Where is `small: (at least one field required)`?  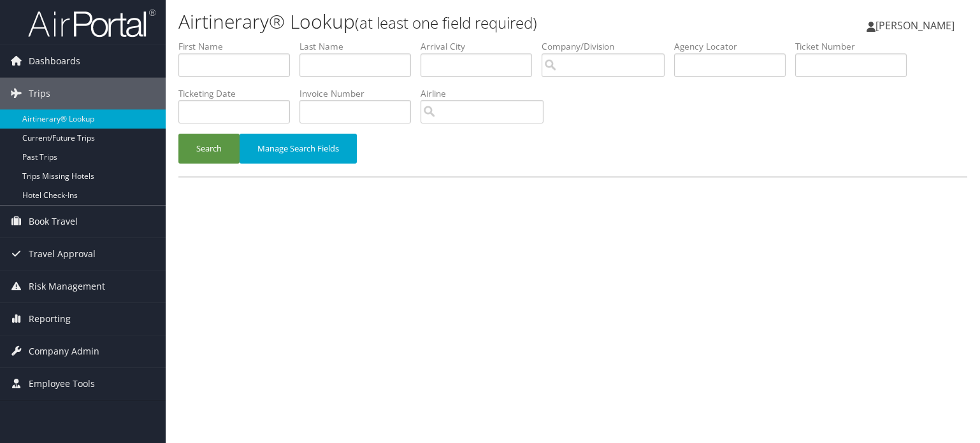 small: (at least one field required) is located at coordinates (446, 23).